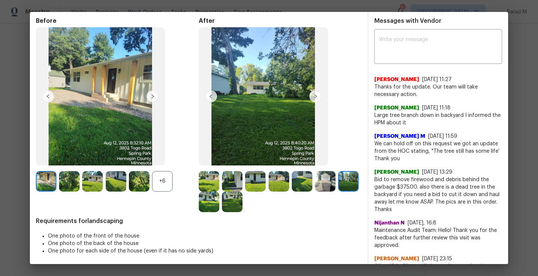 The width and height of the screenshot is (538, 276). I want to click on span: Maintenance Audit Team: Hello! Thank you for the feedback after further review this visit was app..., so click(438, 238).